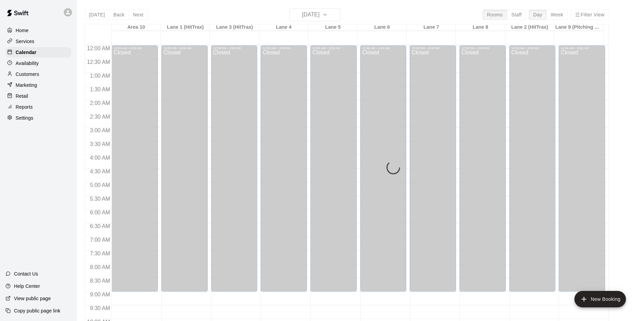 This screenshot has height=321, width=644. What do you see at coordinates (38, 107) in the screenshot?
I see `div: Reports` at bounding box center [38, 107].